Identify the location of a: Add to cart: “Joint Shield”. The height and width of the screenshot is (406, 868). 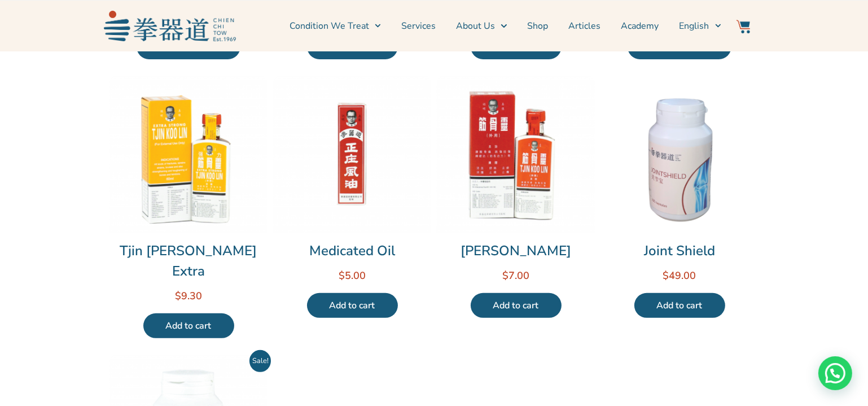
(679, 305).